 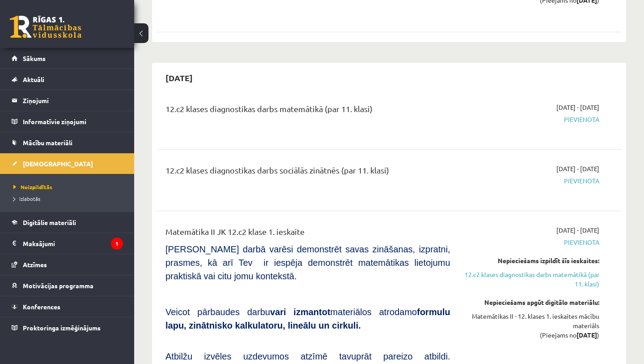 What do you see at coordinates (117, 243) in the screenshot?
I see `i: 1` at bounding box center [117, 243].